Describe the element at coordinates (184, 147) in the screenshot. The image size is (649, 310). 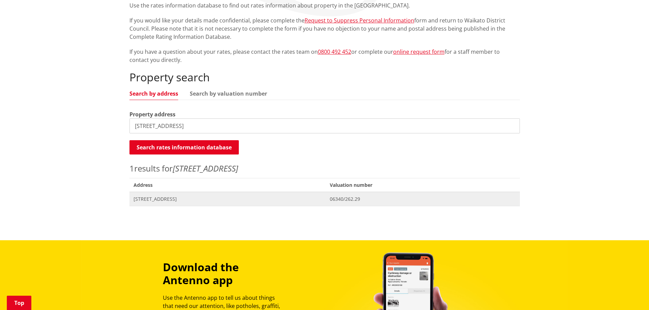
I see `button: Search rates information database` at that location.